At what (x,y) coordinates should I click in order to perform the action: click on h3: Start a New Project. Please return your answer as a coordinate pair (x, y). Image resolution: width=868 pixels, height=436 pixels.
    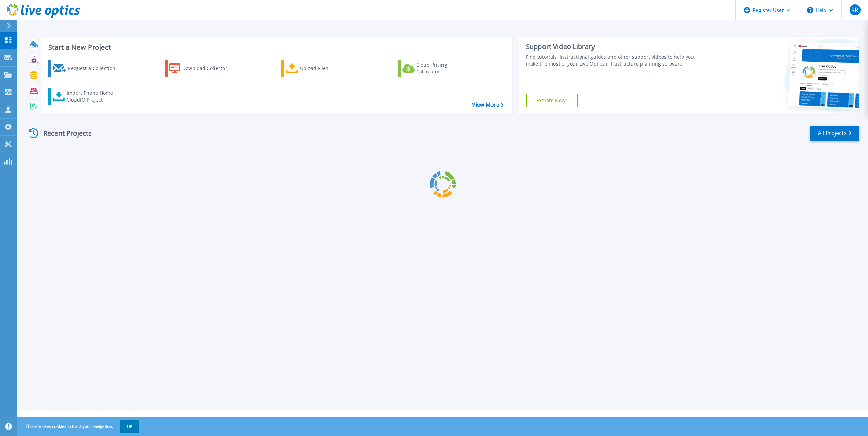
    Looking at the image, I should click on (276, 47).